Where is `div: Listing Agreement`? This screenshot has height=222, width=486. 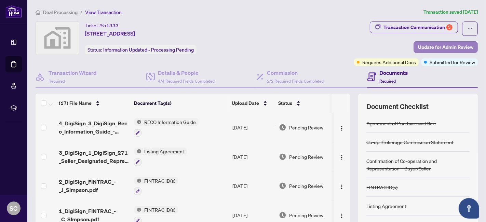 div: Listing Agreement is located at coordinates (386, 206).